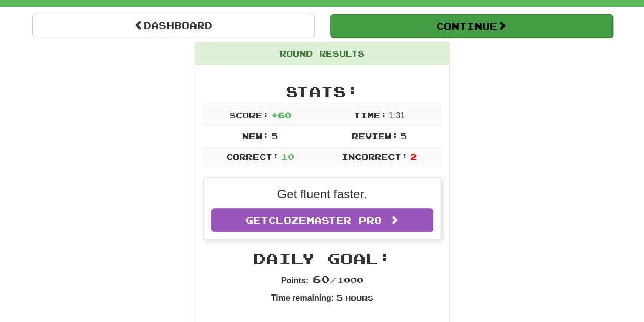 The image size is (644, 322). Describe the element at coordinates (323, 91) in the screenshot. I see `h2: Stats:` at that location.